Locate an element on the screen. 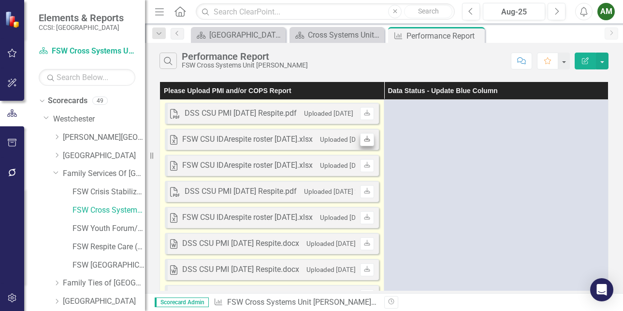 This screenshot has width=623, height=311. button: AM is located at coordinates (606, 12).